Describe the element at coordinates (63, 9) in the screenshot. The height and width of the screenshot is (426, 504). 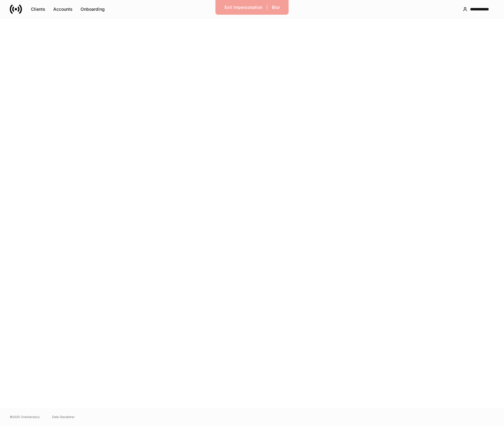
I see `div: Accounts` at that location.